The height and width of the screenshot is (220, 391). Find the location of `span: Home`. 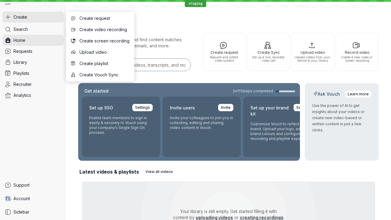

span: Home is located at coordinates (19, 40).